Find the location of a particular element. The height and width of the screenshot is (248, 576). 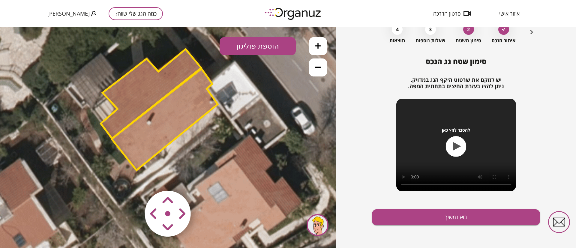

span: תוצאות is located at coordinates (397, 41).